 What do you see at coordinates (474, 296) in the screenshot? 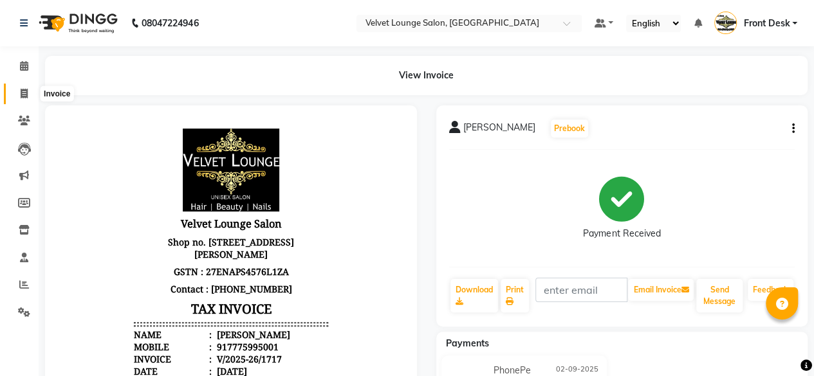
I see `a: Download` at bounding box center [474, 296].